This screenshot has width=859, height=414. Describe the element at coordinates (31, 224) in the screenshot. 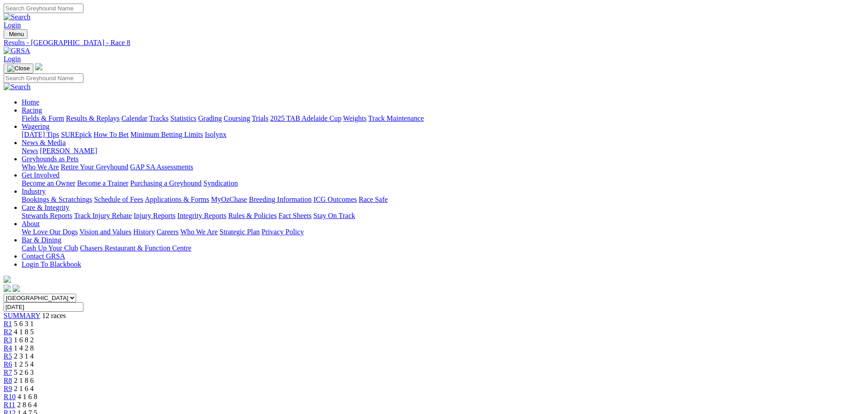

I see `a: About` at that location.